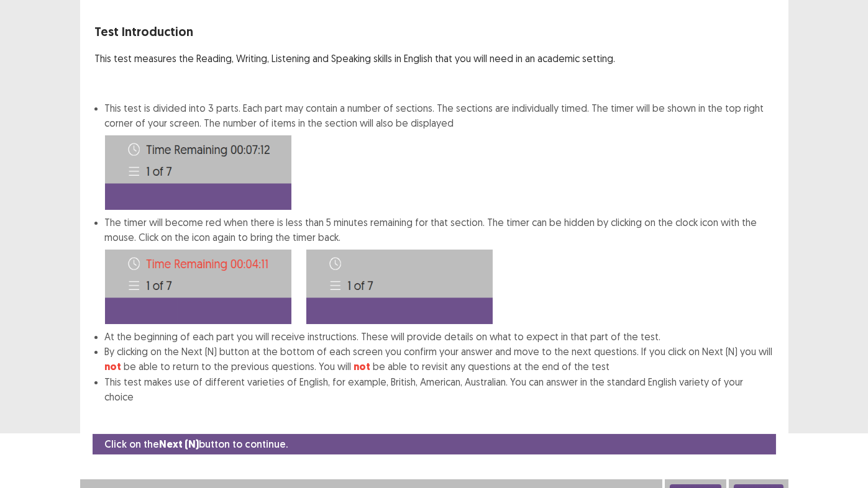 The width and height of the screenshot is (868, 488). What do you see at coordinates (196, 444) in the screenshot?
I see `p: Click on the button to continue.` at bounding box center [196, 444].